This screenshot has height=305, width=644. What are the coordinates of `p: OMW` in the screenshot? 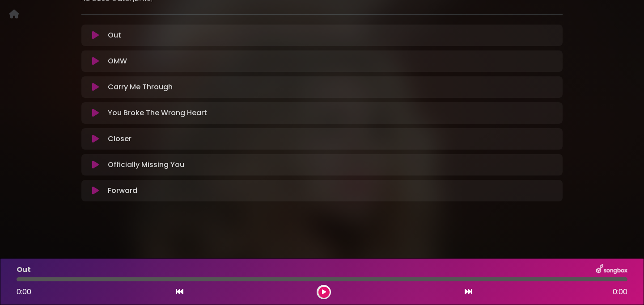 It's located at (117, 61).